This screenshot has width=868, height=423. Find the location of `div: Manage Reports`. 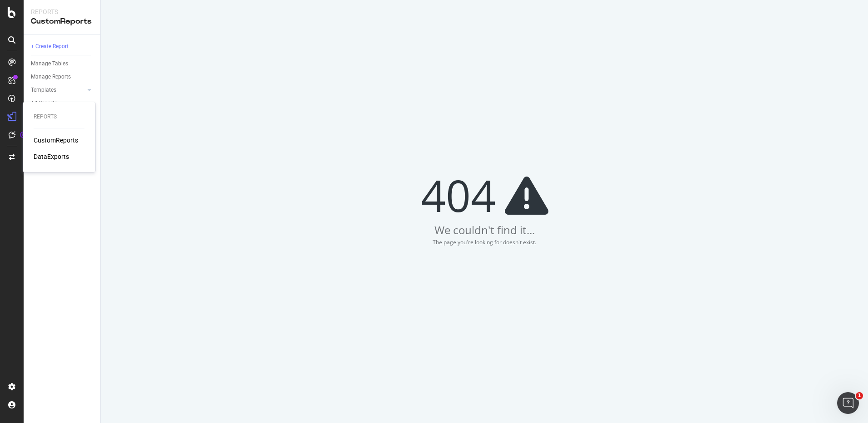

div: Manage Reports is located at coordinates (51, 77).